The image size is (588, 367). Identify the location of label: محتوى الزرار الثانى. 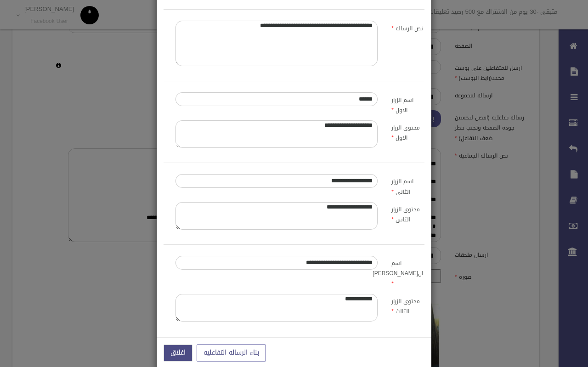
(407, 213).